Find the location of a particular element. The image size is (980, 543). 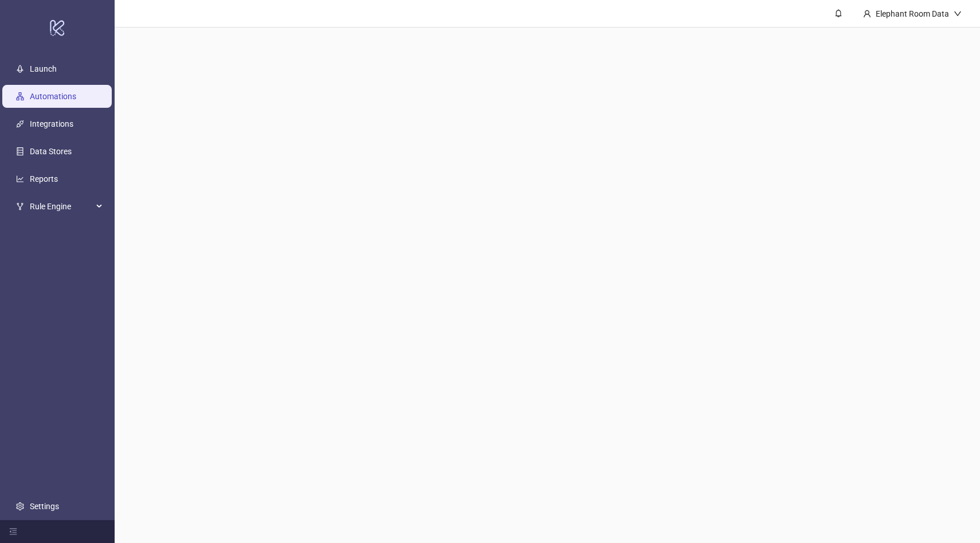

a: Data Stores is located at coordinates (51, 151).